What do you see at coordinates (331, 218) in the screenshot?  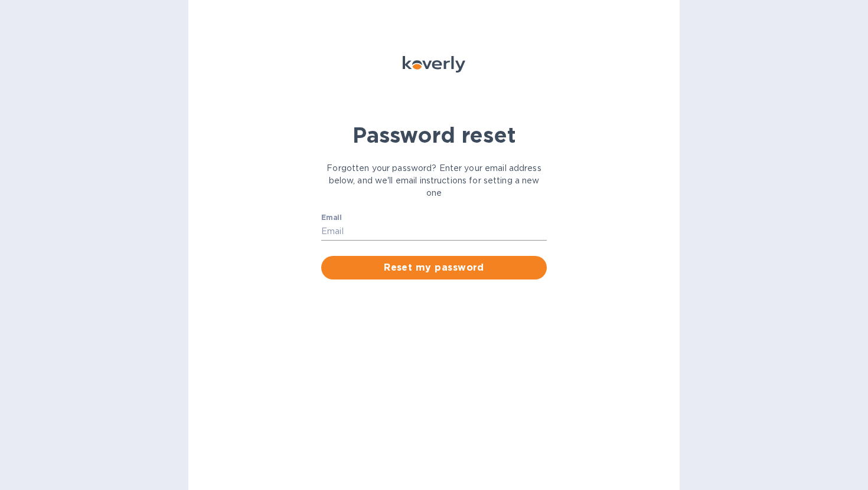 I see `label: Email` at bounding box center [331, 218].